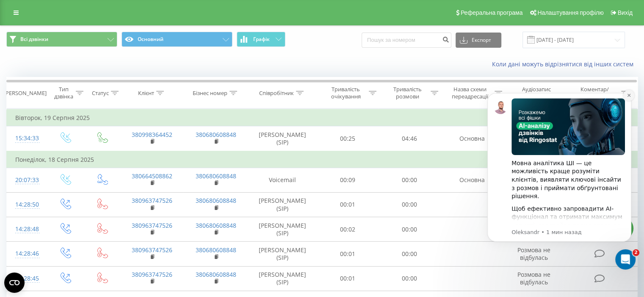 The image size is (644, 297). I want to click on div: Співробітник, so click(277, 93).